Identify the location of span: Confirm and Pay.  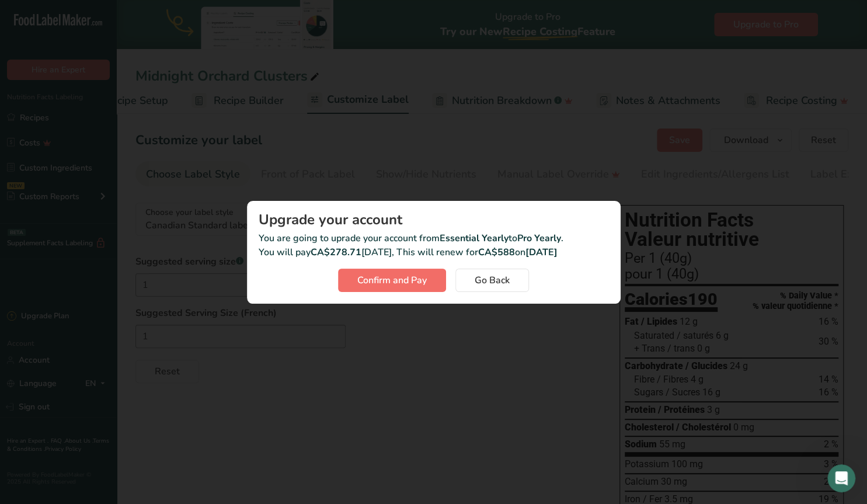
(392, 281).